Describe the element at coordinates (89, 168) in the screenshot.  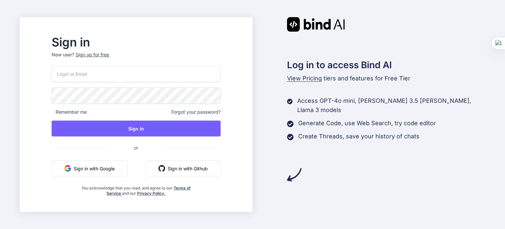
I see `button: Sign in with Google` at that location.